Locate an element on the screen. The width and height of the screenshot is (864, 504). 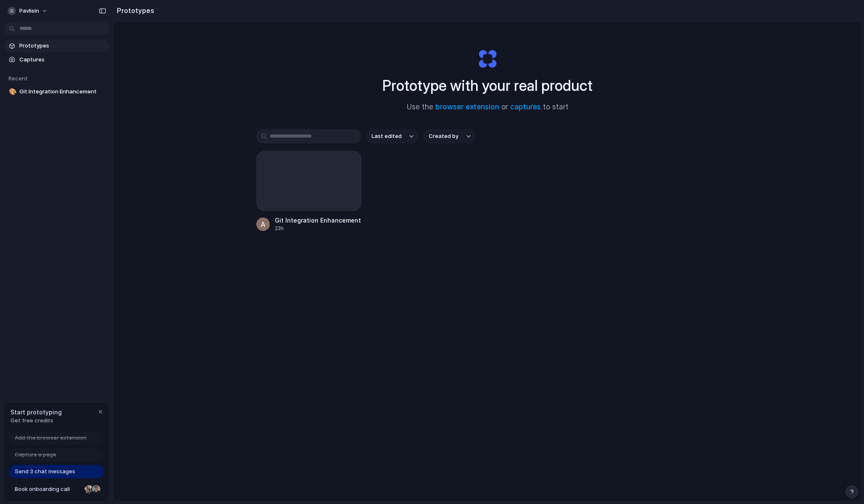
a: browser extension is located at coordinates (467, 107).